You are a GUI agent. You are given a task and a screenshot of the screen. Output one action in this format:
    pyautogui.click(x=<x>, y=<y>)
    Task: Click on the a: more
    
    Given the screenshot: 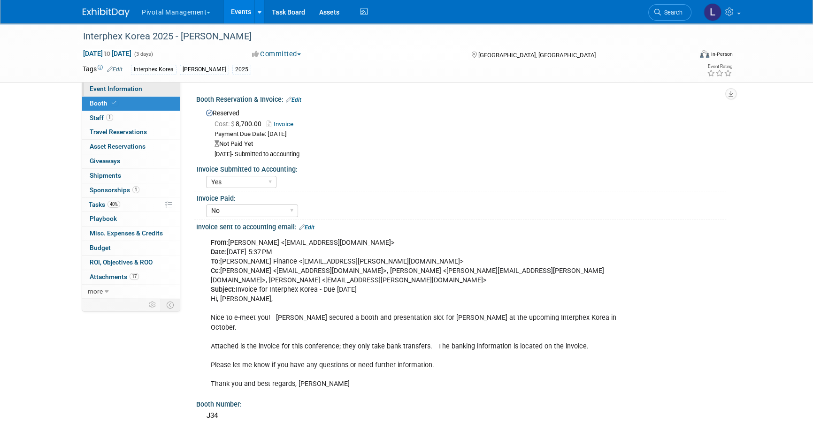 What is the action you would take?
    pyautogui.click(x=131, y=292)
    